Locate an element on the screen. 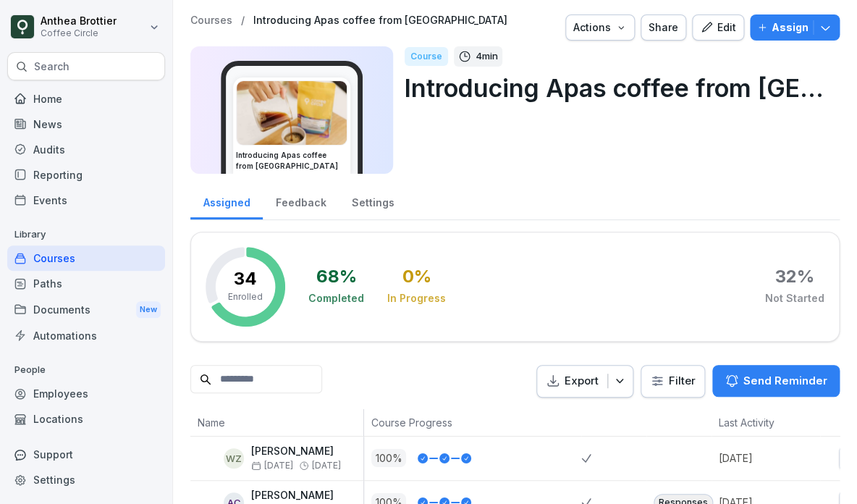  a: News is located at coordinates (86, 124).